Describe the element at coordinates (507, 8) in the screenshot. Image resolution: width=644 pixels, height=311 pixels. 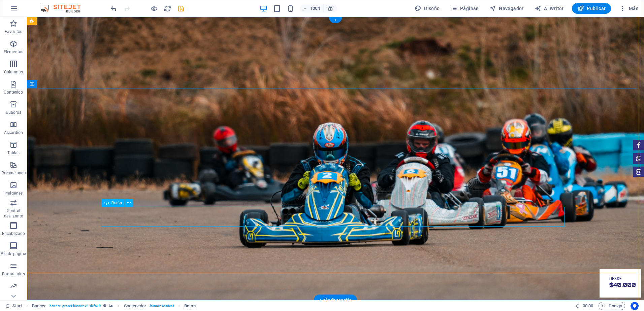
I see `span: Navegador` at that location.